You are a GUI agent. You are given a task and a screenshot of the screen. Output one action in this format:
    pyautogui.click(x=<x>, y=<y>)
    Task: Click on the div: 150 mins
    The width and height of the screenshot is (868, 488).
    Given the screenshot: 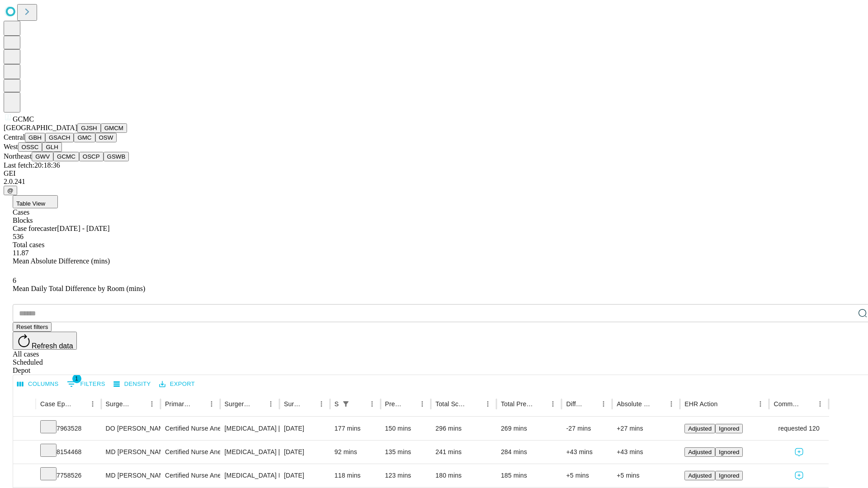 What is the action you would take?
    pyautogui.click(x=406, y=428)
    